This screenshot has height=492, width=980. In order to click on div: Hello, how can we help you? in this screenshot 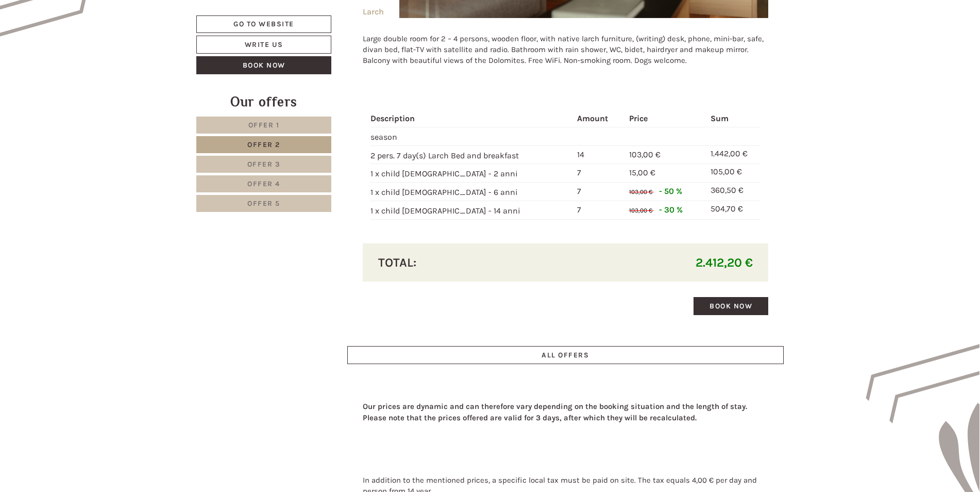, I will do `click(66, 43)`.